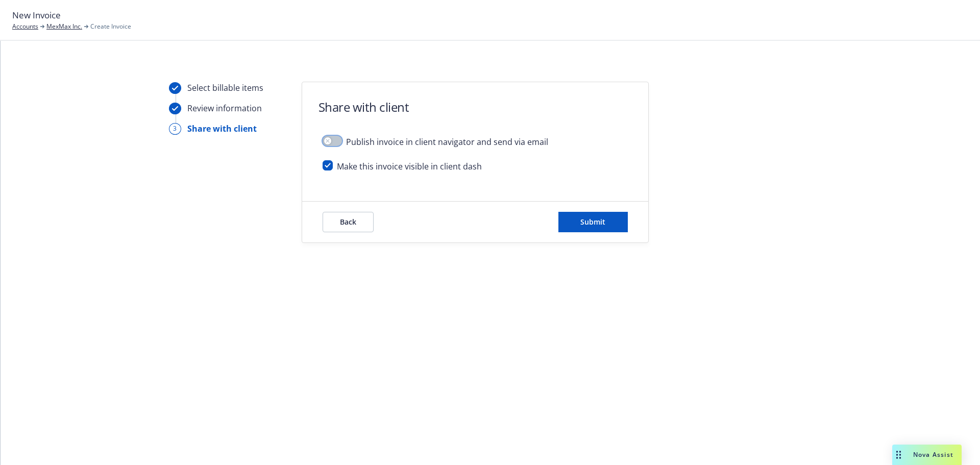 The width and height of the screenshot is (980, 465). Describe the element at coordinates (348, 223) in the screenshot. I see `button: Back` at that location.